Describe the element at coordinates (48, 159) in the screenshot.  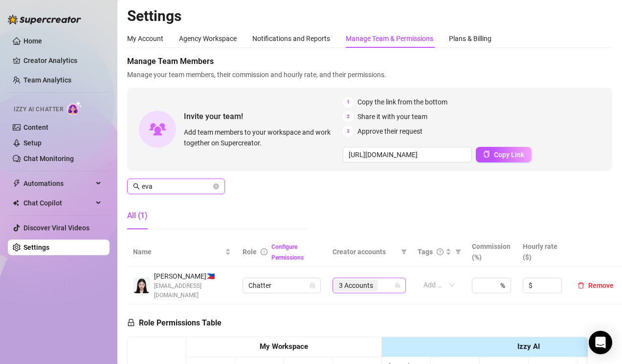
I see `a: Chat Monitoring` at that location.